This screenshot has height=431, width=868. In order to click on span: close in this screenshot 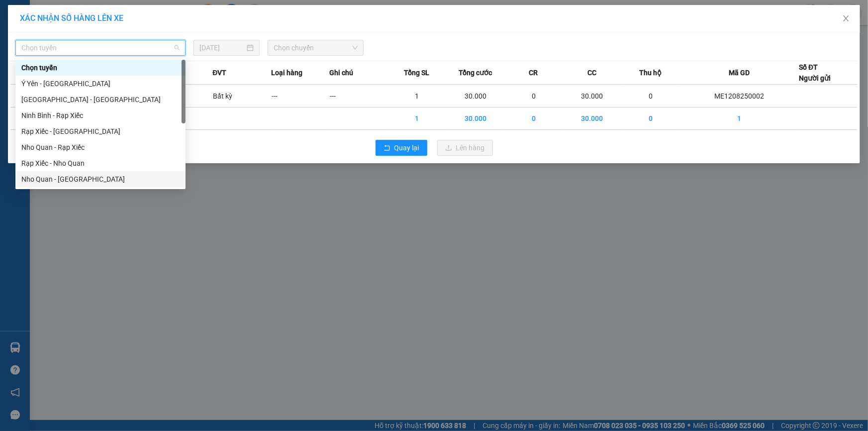, I will do `click(847, 18)`.